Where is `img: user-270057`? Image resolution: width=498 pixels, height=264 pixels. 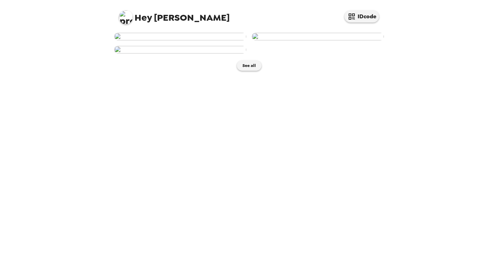 img: user-270057 is located at coordinates (318, 37).